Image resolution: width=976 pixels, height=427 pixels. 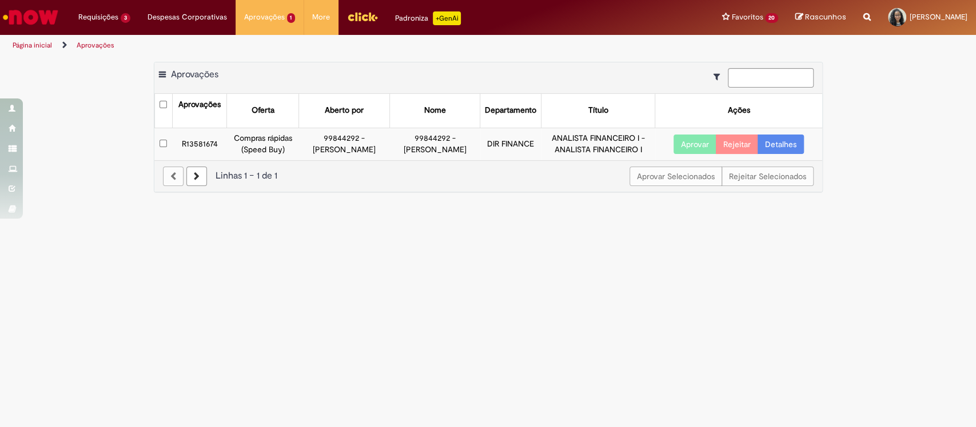 What do you see at coordinates (187, 17) in the screenshot?
I see `span: Despesas Corporativas` at bounding box center [187, 17].